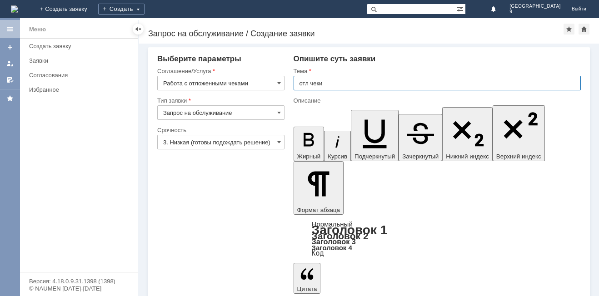 The image size is (599, 296). What do you see at coordinates (220, 100) in the screenshot?
I see `div: Тип заявки` at bounding box center [220, 100].